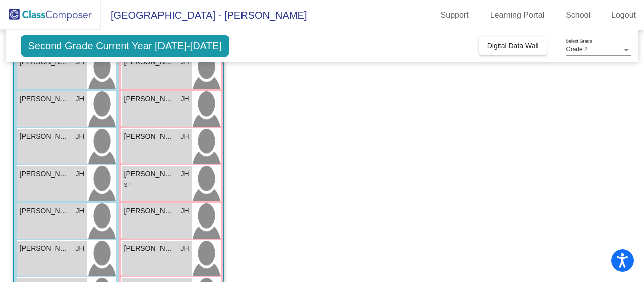 Image resolution: width=644 pixels, height=282 pixels. Describe the element at coordinates (513, 46) in the screenshot. I see `button: Digital Data Wall` at that location.